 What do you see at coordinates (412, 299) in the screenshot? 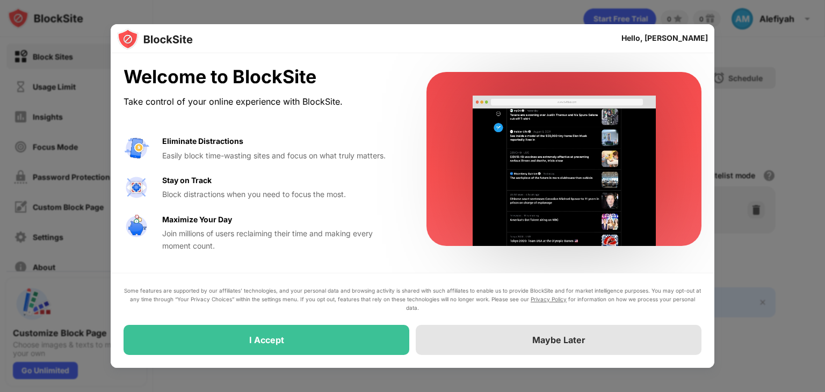
I see `div: Some features are supported by our affiliates’ technologies, and your personal data and browsing ...` at bounding box center [412, 299].